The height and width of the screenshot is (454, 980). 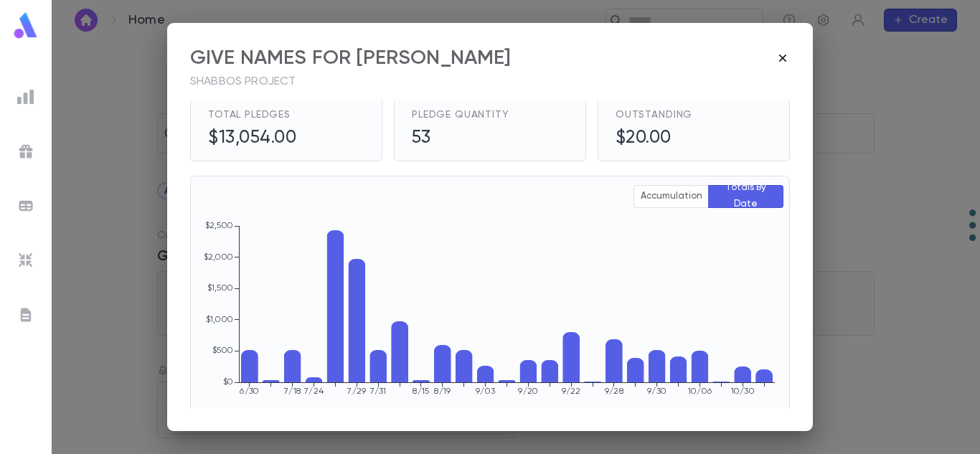 What do you see at coordinates (26, 97) in the screenshot?
I see `img: reports_grey.c525e4749d1bce6a11f5fe2a8de1b229.svg` at bounding box center [26, 97].